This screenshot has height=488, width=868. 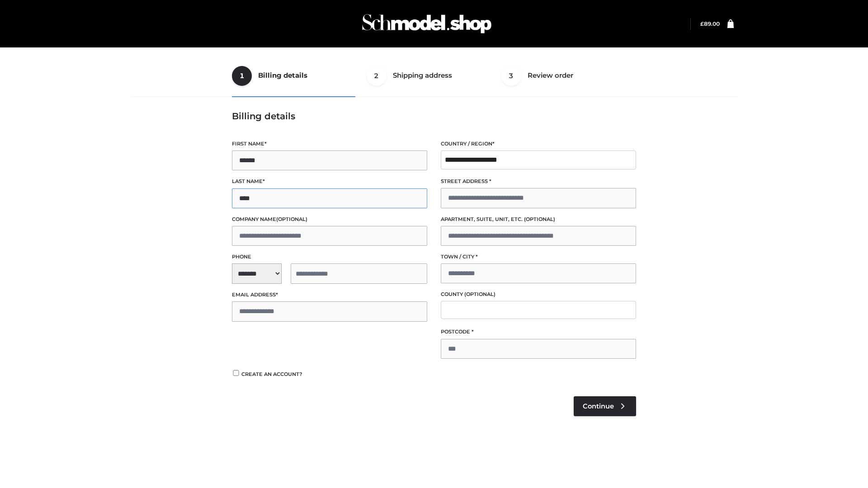 I want to click on span: Continue, so click(x=598, y=406).